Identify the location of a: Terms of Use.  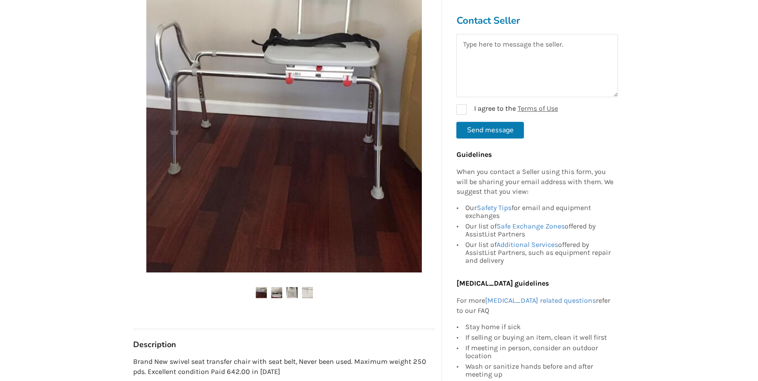
(537, 108).